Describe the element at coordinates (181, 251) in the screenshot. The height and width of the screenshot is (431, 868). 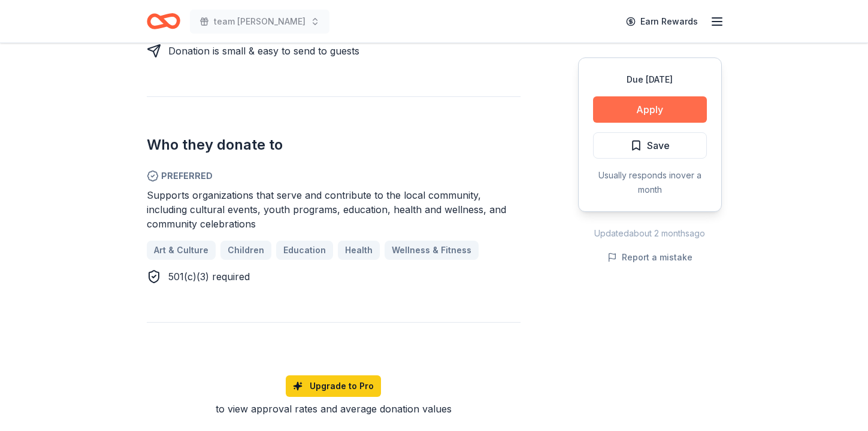
I see `span: Art & Culture` at that location.